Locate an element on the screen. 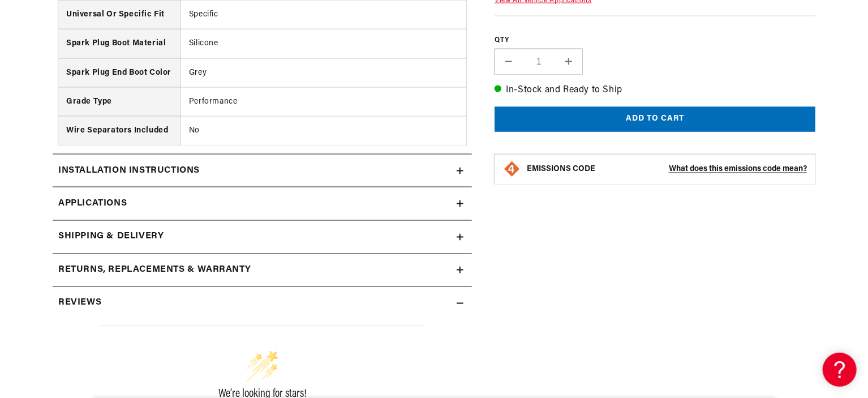 The height and width of the screenshot is (398, 868). a: Applications is located at coordinates (262, 204).